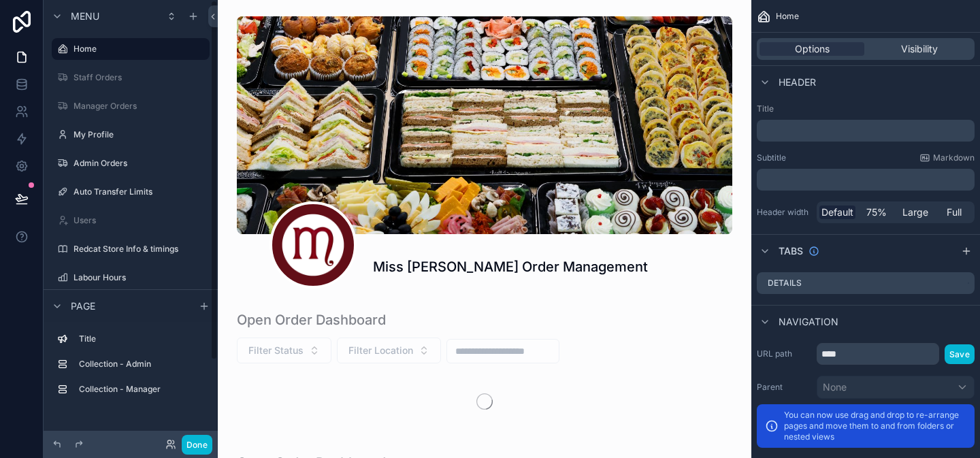 This screenshot has width=980, height=458. Describe the element at coordinates (85, 16) in the screenshot. I see `span: Menu` at that location.